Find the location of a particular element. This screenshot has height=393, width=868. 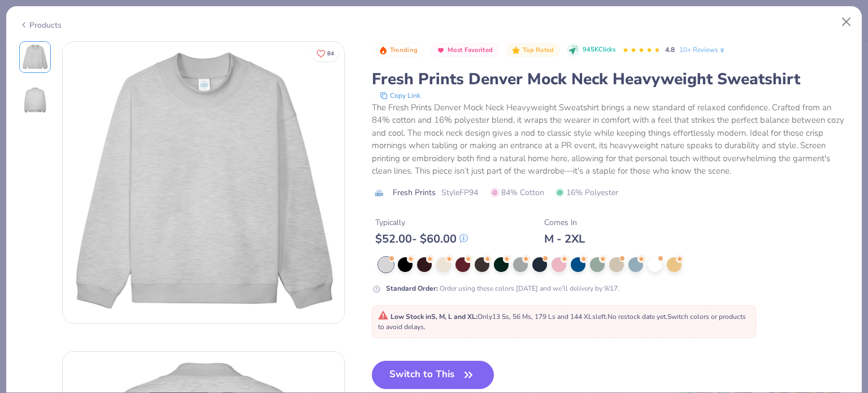

span: 945K Clicks is located at coordinates (599, 50).